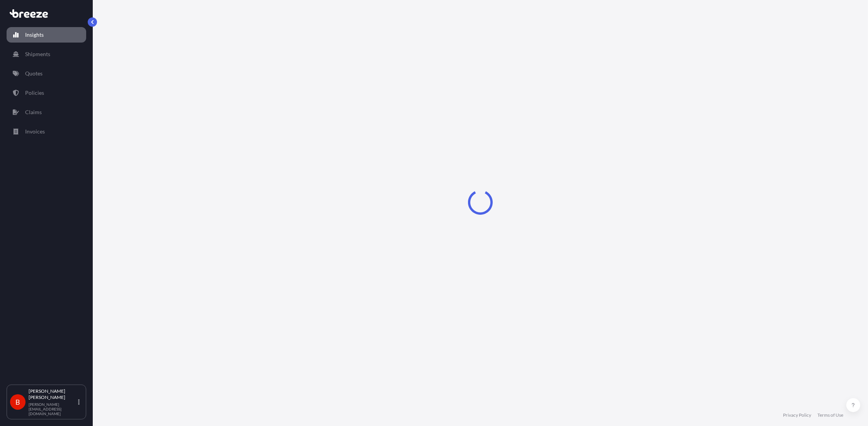 The height and width of the screenshot is (426, 868). Describe the element at coordinates (37, 54) in the screenshot. I see `p: Shipments` at that location.